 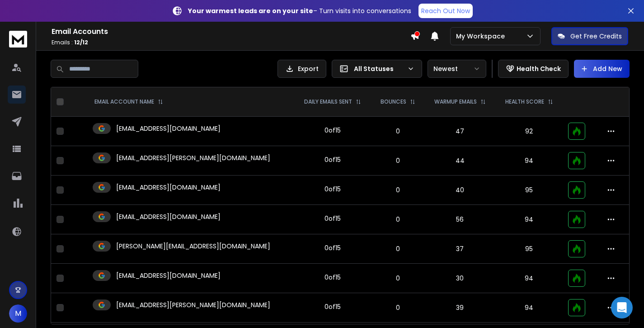 I want to click on a: Reach Out Now, so click(x=446, y=11).